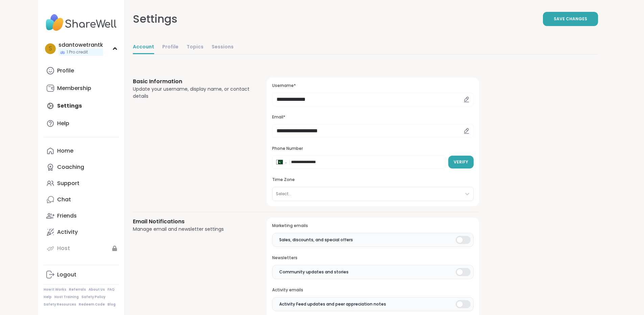 The height and width of the screenshot is (315, 644). I want to click on a: Chat, so click(81, 200).